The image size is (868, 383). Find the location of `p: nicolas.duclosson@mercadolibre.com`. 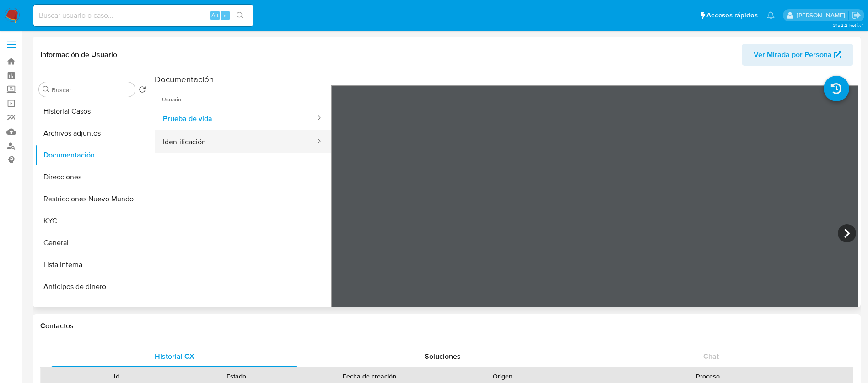

p: nicolas.duclosson@mercadolibre.com is located at coordinates (822, 15).